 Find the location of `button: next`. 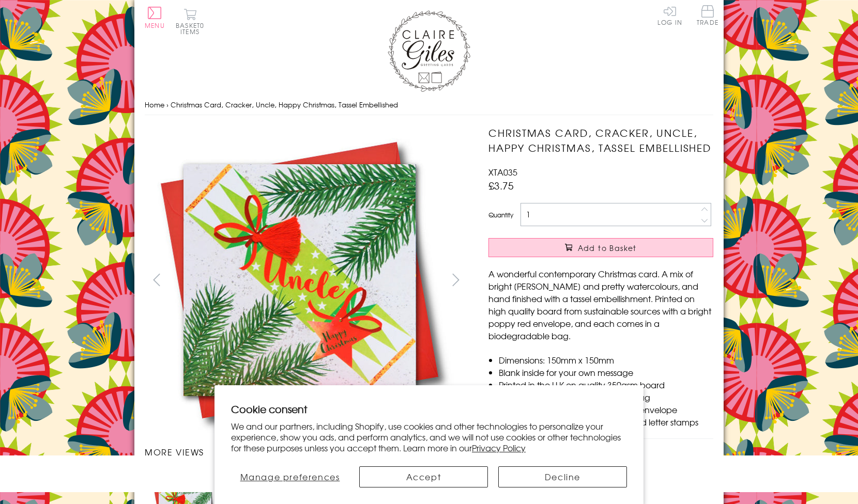

button: next is located at coordinates (456, 280).